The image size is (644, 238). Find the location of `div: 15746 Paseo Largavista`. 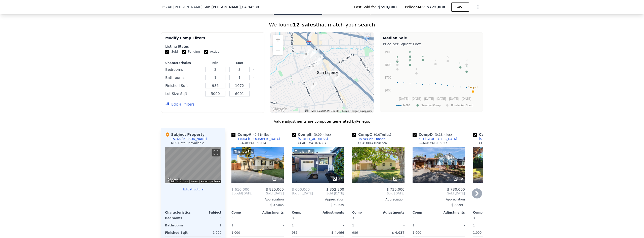

div: 15746 Paseo Largavista is located at coordinates (317, 52).